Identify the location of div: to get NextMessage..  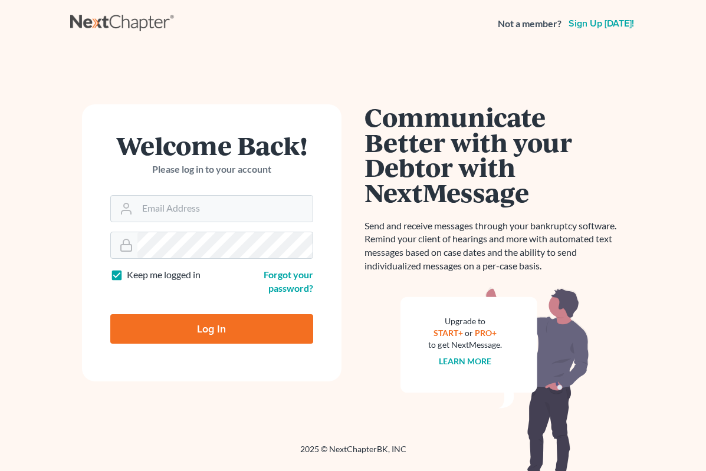
(465, 345).